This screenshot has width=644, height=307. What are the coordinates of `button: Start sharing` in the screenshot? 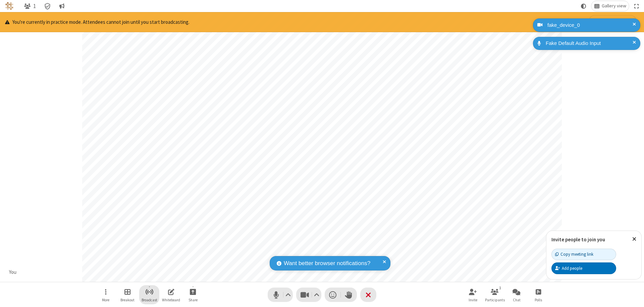 It's located at (193, 295).